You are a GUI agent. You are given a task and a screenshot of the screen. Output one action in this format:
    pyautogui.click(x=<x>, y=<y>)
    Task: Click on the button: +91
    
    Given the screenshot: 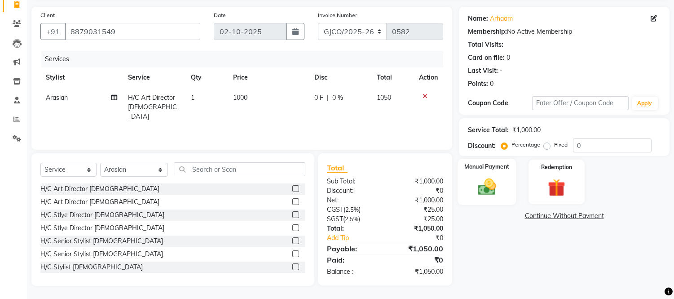 What is the action you would take?
    pyautogui.click(x=53, y=31)
    